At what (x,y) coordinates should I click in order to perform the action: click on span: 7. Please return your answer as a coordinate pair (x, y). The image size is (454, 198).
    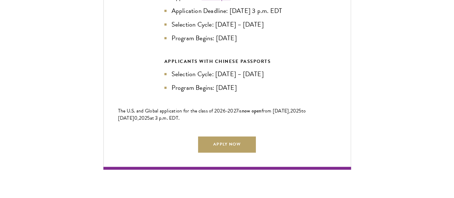
    Looking at the image, I should click on (237, 111).